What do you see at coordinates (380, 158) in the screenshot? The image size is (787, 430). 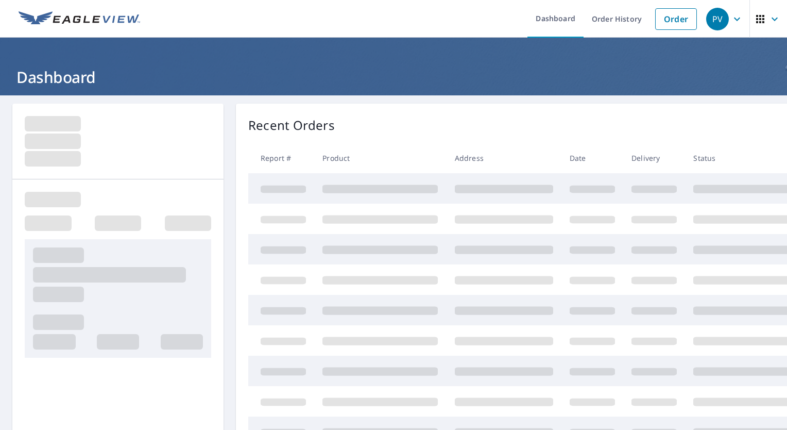 I see `th: Product` at bounding box center [380, 158].